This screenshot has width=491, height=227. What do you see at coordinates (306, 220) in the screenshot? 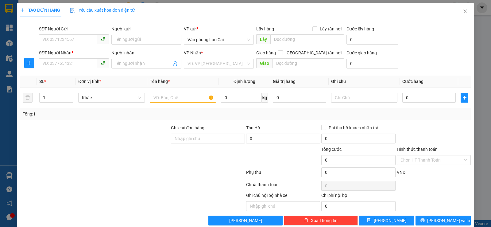
I see `span: delete` at bounding box center [306, 220].